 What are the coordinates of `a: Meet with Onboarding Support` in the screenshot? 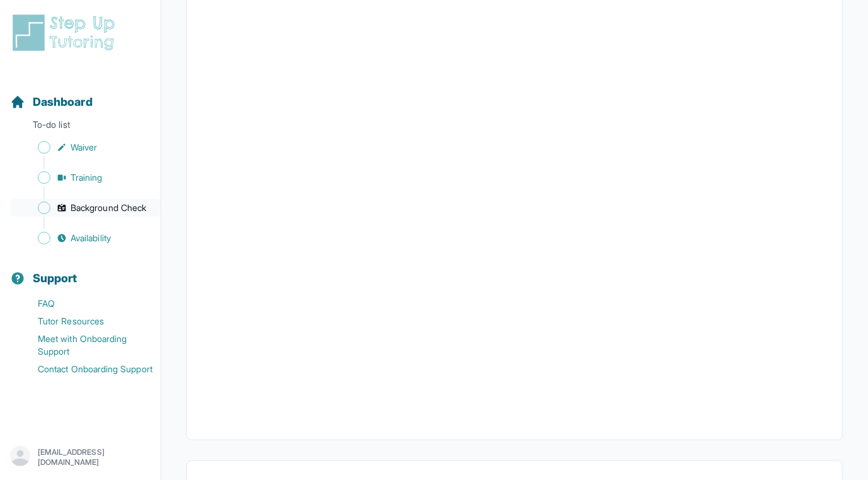 It's located at (85, 345).